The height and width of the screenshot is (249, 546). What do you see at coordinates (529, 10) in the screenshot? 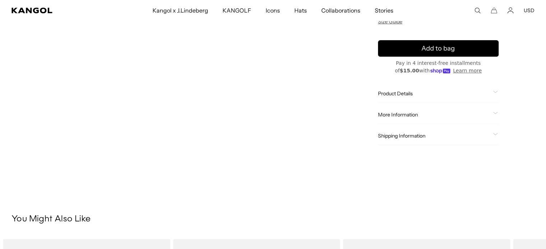
I see `button: USD` at bounding box center [529, 10].